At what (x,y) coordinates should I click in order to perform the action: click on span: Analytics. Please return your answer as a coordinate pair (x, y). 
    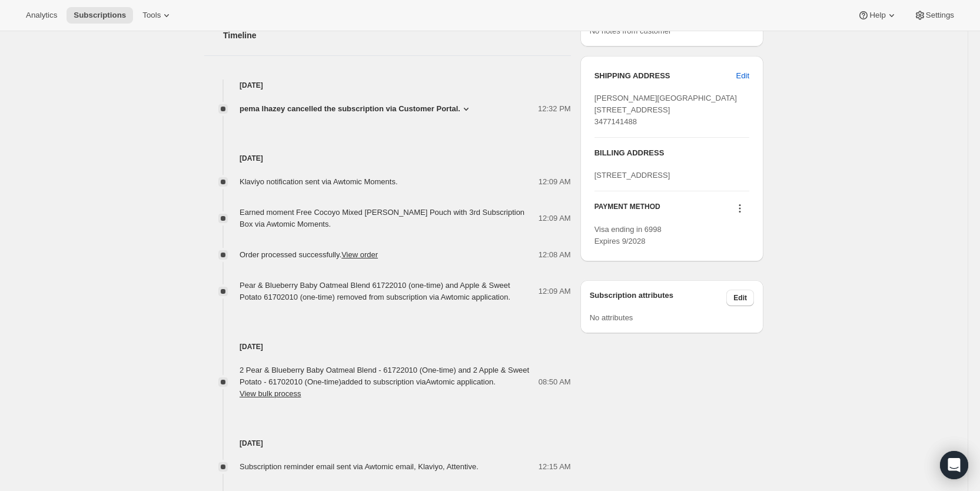
    Looking at the image, I should click on (41, 15).